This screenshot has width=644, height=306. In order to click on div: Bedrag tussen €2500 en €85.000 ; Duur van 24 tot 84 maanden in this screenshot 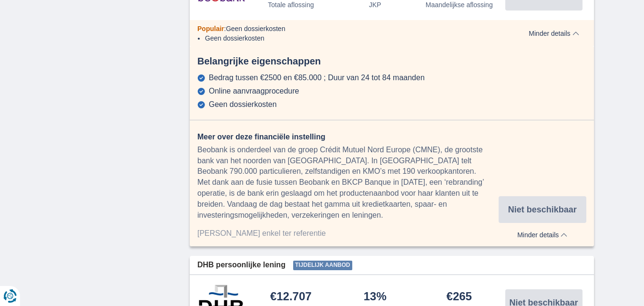, I will do `click(317, 78)`.